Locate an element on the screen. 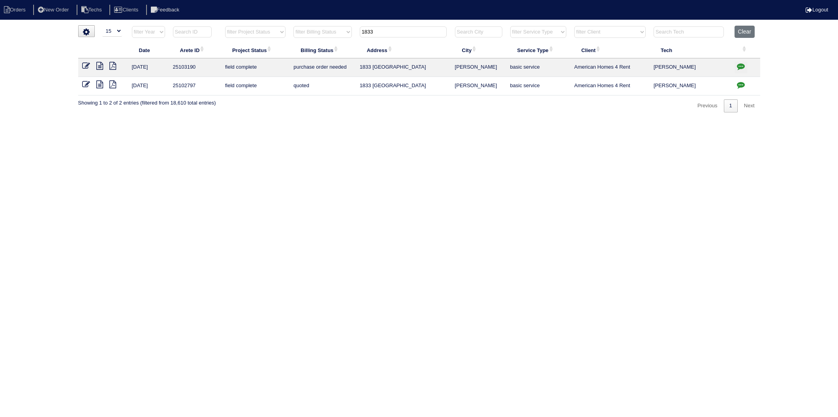  td: 25103190 is located at coordinates (195, 68).